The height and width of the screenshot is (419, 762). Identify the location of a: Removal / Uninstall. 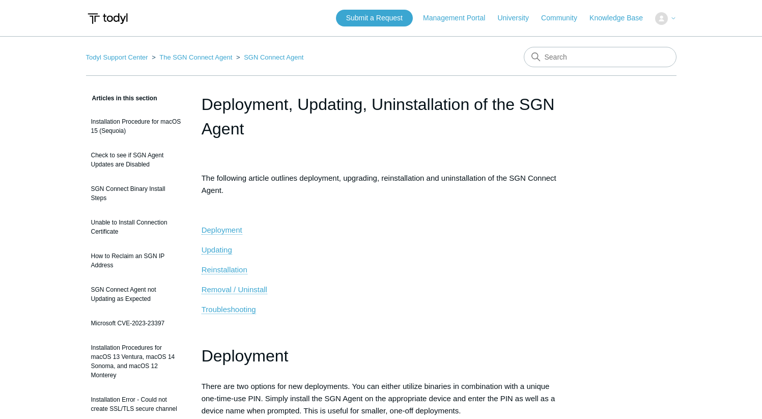
(234, 290).